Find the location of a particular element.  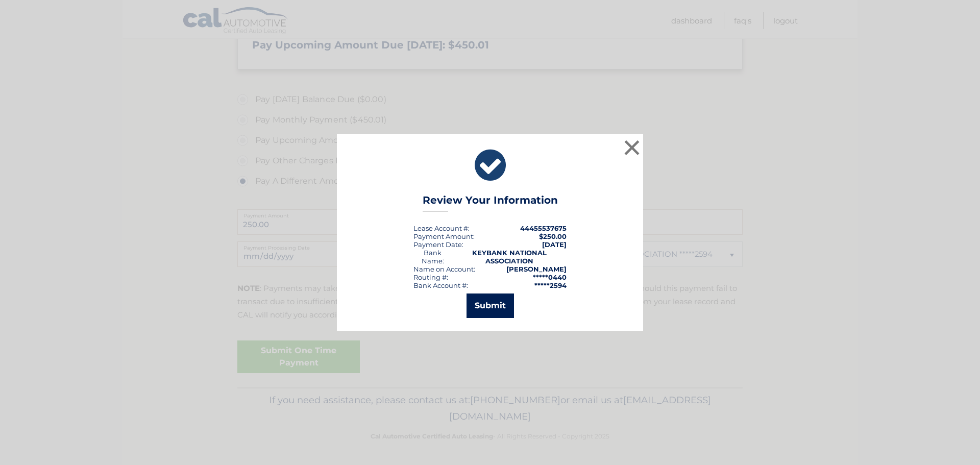

h3: Review Your Information is located at coordinates (490, 202).